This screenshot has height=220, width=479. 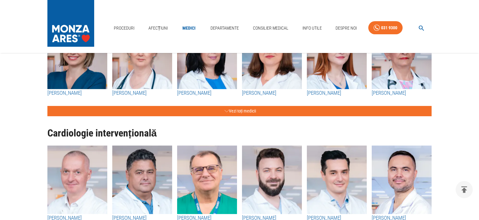 What do you see at coordinates (402, 55) in the screenshot?
I see `img: Dr. Mihaela Rugină` at bounding box center [402, 55].